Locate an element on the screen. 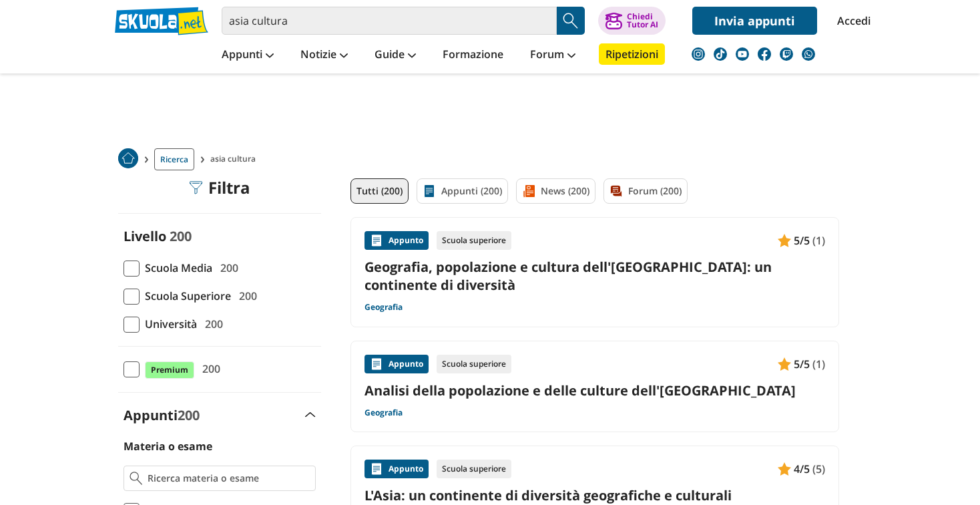  a: Ricerca is located at coordinates (174, 159).